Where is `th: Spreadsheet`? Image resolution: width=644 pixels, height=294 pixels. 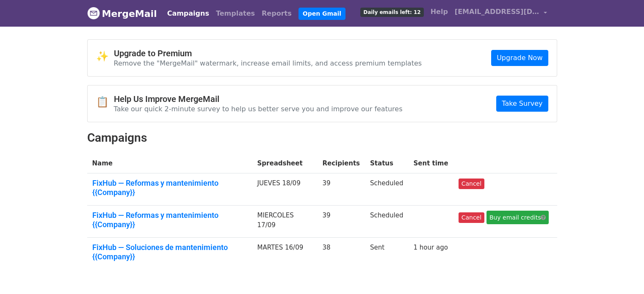 th: Spreadsheet is located at coordinates (285, 163).